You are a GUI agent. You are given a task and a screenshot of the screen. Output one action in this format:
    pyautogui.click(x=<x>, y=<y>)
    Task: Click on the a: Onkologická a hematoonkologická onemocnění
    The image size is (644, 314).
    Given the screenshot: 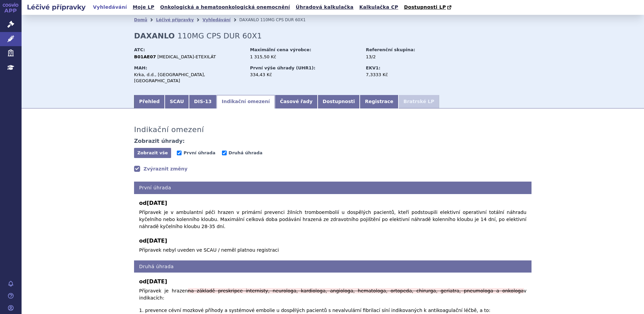 What is the action you would take?
    pyautogui.click(x=225, y=7)
    